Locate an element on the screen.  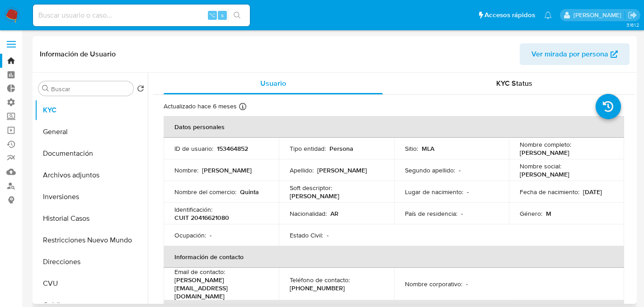
p: Tipo entidad : is located at coordinates (307, 148).